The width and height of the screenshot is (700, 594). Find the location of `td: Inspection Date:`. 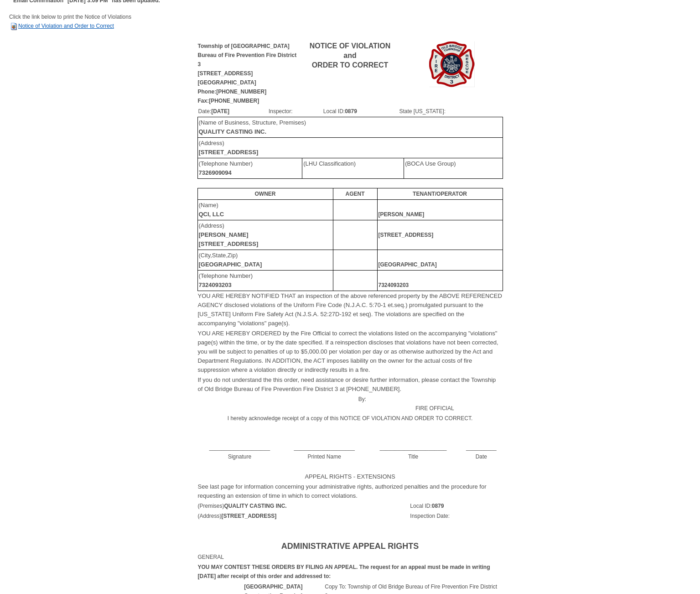

td: Inspection Date: is located at coordinates (456, 516).